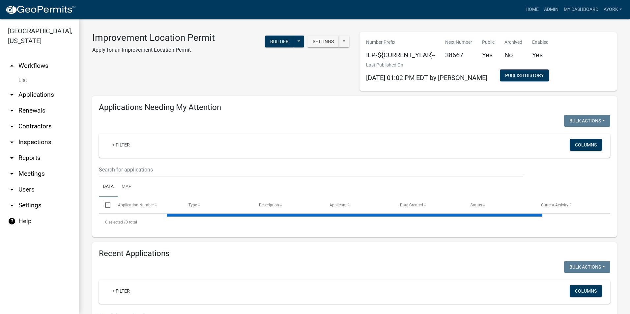  What do you see at coordinates (217, 205) in the screenshot?
I see `datatable-header-cell: Type` at bounding box center [217, 205].